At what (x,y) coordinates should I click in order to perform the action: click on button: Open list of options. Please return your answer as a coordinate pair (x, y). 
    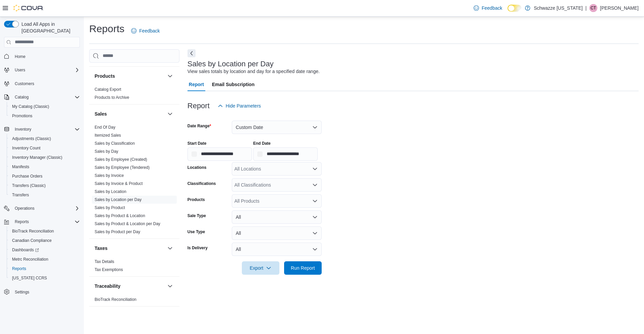
    Looking at the image, I should click on (315, 168).